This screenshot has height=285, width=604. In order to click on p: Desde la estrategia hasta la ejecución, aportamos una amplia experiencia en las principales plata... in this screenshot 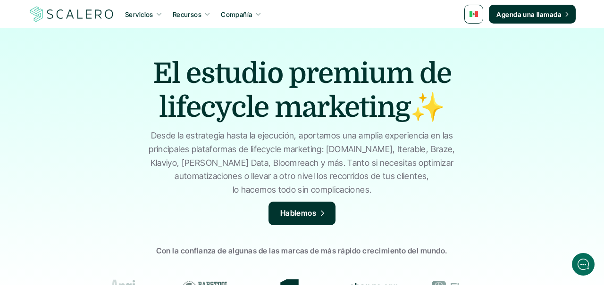, I will do `click(302, 163)`.